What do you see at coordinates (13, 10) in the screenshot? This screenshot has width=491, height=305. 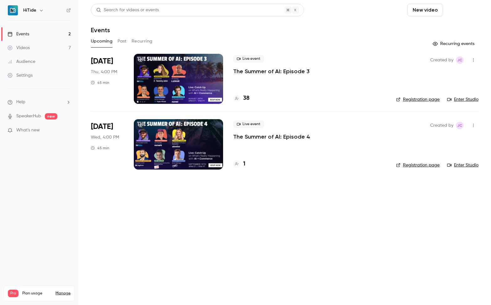 I see `img: HiTide` at bounding box center [13, 10].